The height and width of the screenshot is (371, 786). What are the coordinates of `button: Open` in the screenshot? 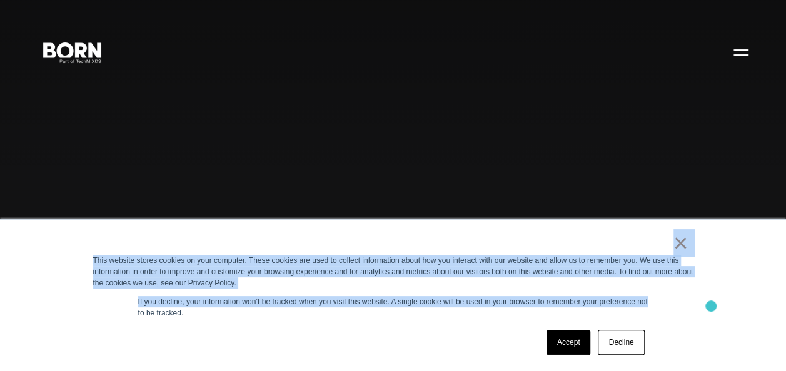 It's located at (741, 52).